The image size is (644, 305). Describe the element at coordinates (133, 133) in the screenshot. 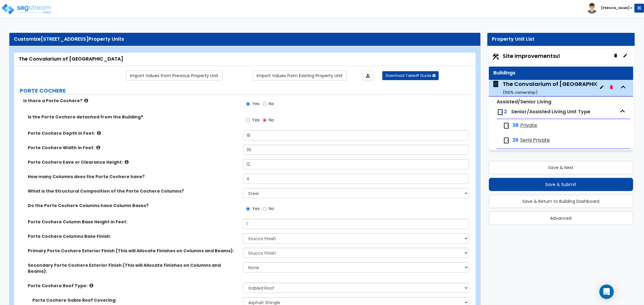

I see `label: Porte Cochere Depth in Feet:` at that location.